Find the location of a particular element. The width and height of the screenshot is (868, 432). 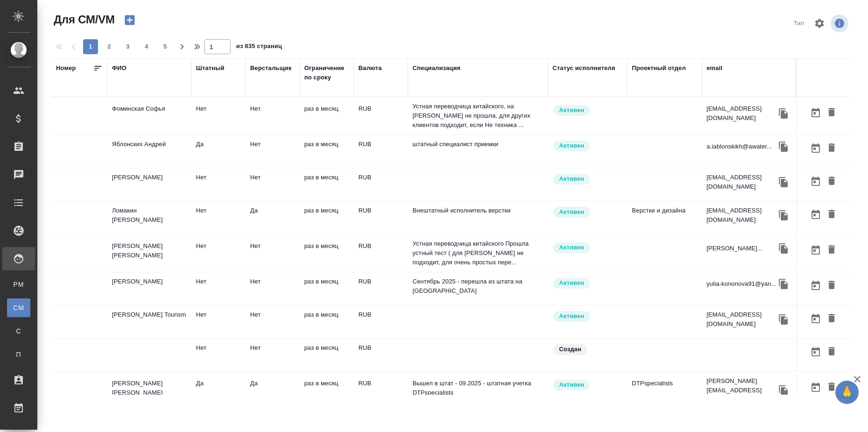

span: PM is located at coordinates (18, 285).